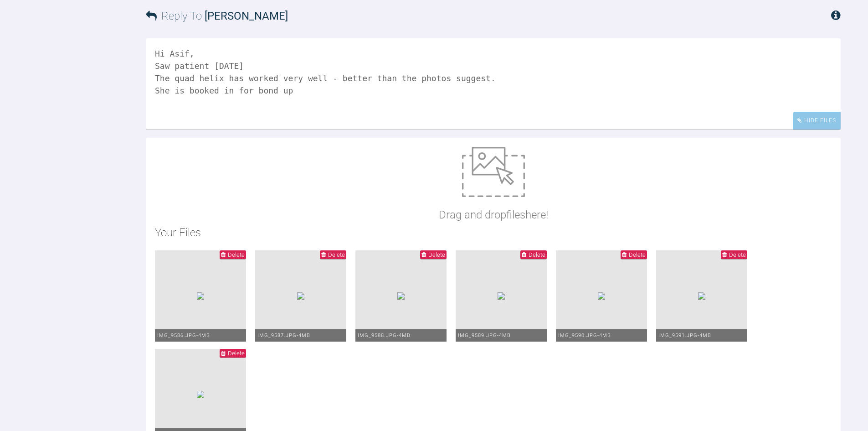 The width and height of the screenshot is (868, 431). What do you see at coordinates (501, 296) in the screenshot?
I see `img: 6d8bf0ad-689f-42c4-9a96-a24e7ede1b61` at bounding box center [501, 296].